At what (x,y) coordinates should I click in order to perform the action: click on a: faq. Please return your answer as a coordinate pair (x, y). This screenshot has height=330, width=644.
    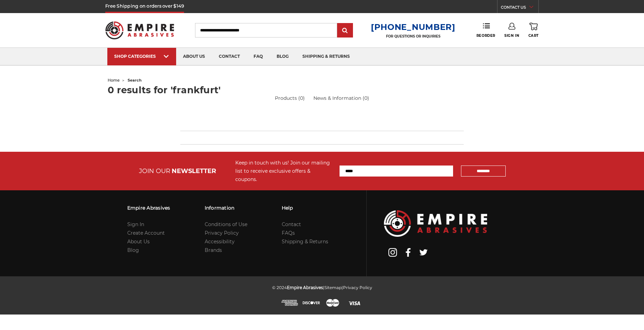
    Looking at the image, I should click on (258, 56).